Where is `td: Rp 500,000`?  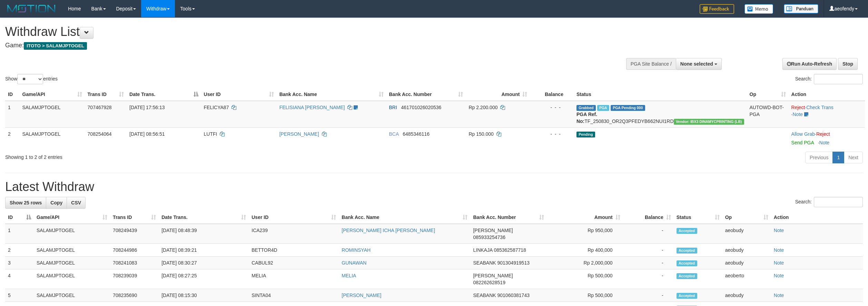
td: Rp 500,000 is located at coordinates (585, 295).